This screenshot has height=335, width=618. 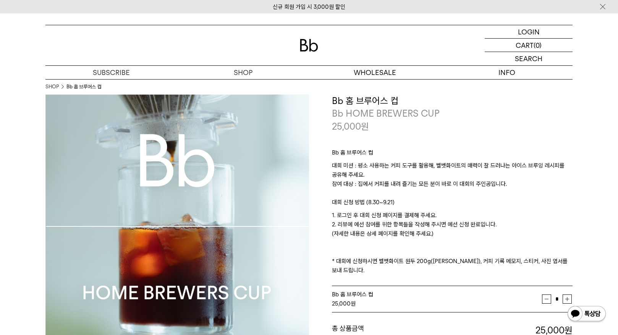 What do you see at coordinates (84, 87) in the screenshot?
I see `li: Bb 홈 브루어스 컵` at bounding box center [84, 87].